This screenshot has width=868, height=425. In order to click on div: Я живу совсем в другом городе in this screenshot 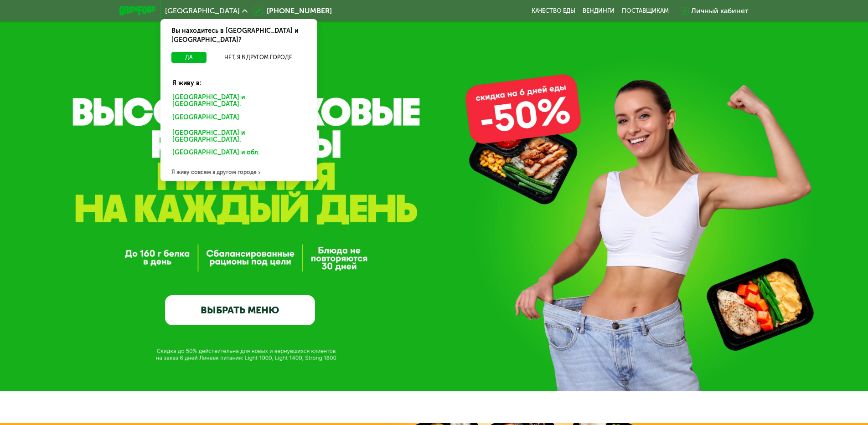, I will do `click(239, 172)`.